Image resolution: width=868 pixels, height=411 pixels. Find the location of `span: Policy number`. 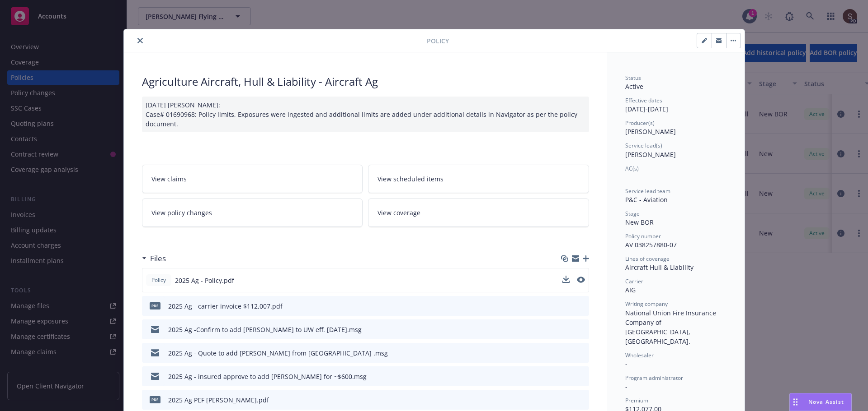

span: Policy number is located at coordinates (643, 236).